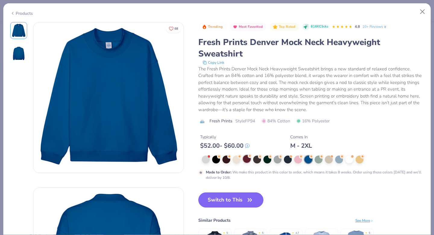 This screenshot has width=434, height=235. I want to click on img: Trending sort, so click(204, 27).